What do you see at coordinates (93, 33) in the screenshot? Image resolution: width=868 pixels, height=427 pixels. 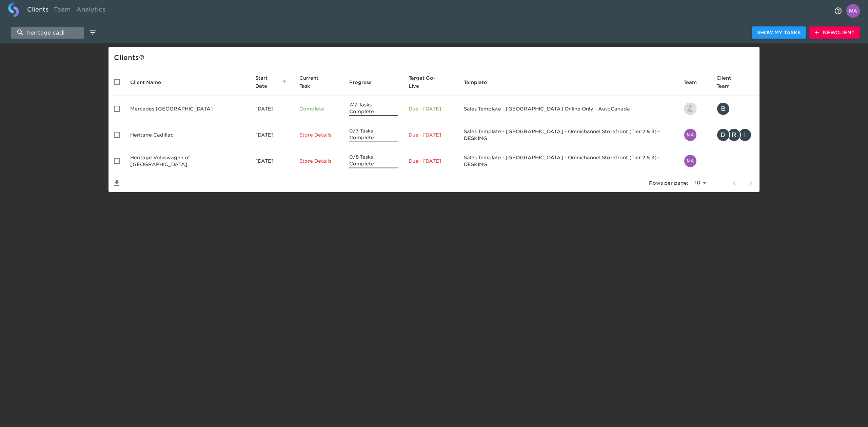 I see `button: edit` at bounding box center [93, 33].